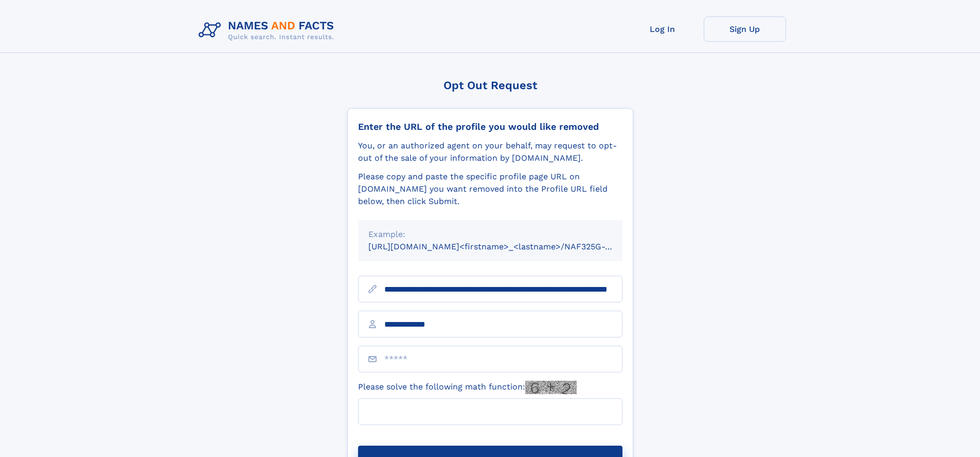  Describe the element at coordinates (491, 126) in the screenshot. I see `div: Enter the URL of the profile you would like removed` at that location.